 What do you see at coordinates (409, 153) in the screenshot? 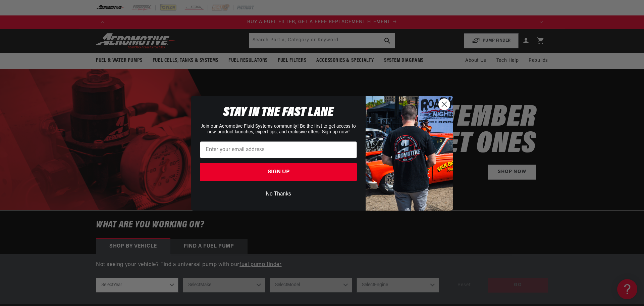
I see `img: 9278e0a8-2f18-4465-98b4-5c473baabe7a.jpeg` at bounding box center [409, 153].